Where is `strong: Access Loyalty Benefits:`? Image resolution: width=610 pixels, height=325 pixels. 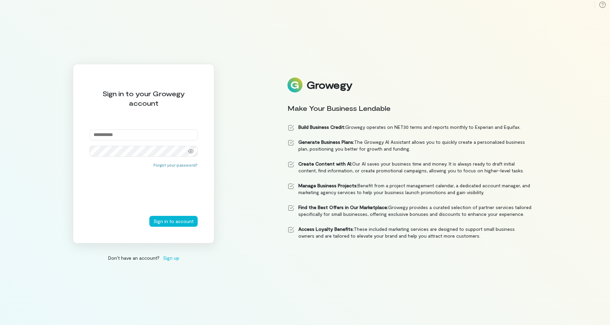
strong: Access Loyalty Benefits: is located at coordinates (326, 229).